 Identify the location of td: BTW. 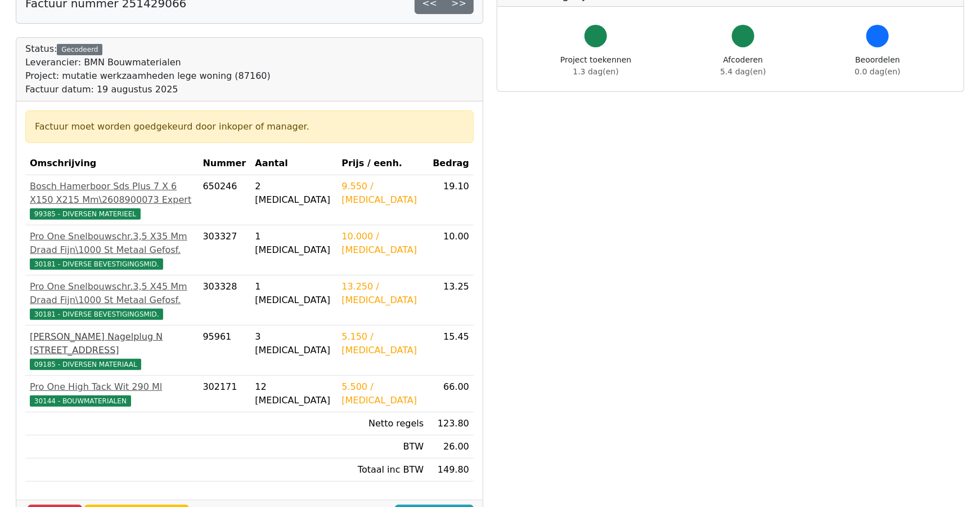
(383, 447).